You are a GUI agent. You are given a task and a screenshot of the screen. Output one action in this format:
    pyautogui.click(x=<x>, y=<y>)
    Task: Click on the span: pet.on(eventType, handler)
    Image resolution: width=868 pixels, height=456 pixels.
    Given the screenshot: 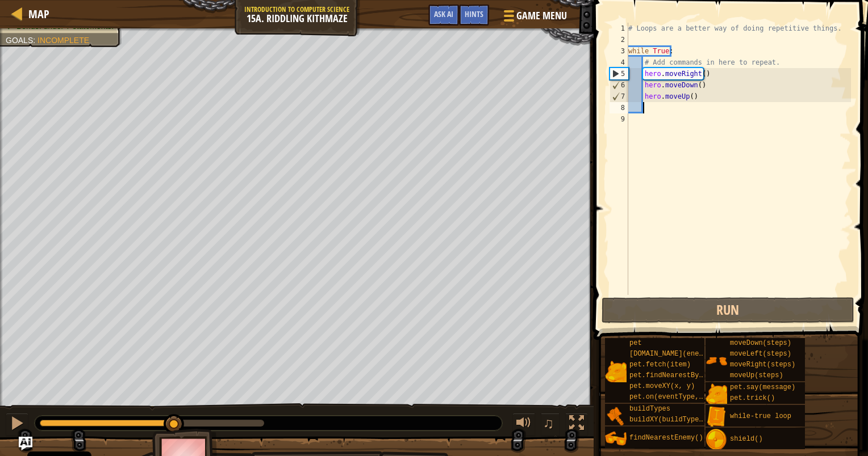 What is the action you would take?
    pyautogui.click(x=682, y=397)
    